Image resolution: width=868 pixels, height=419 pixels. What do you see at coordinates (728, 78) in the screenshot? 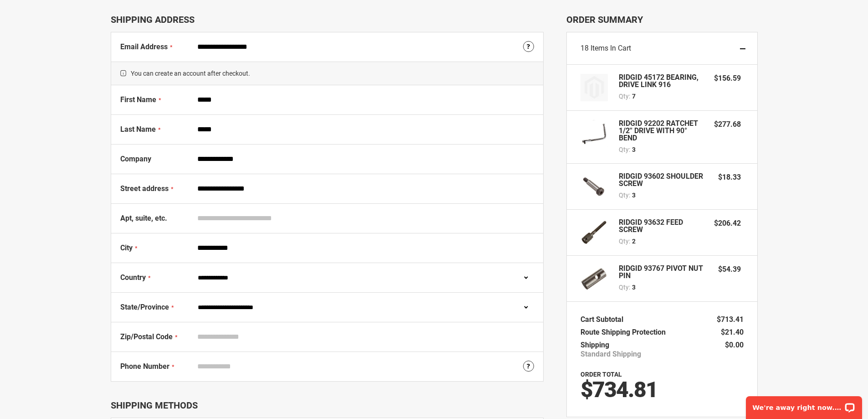
I see `span: $156.59` at bounding box center [728, 78].